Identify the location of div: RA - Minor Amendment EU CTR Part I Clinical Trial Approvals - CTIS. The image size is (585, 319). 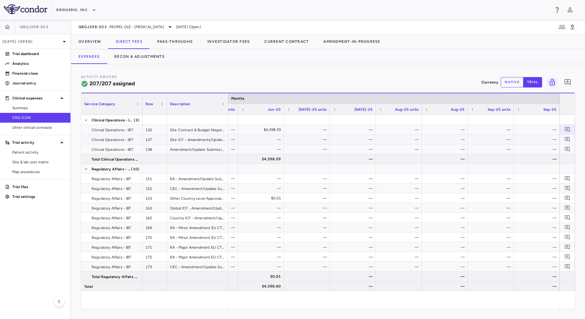
(197, 237).